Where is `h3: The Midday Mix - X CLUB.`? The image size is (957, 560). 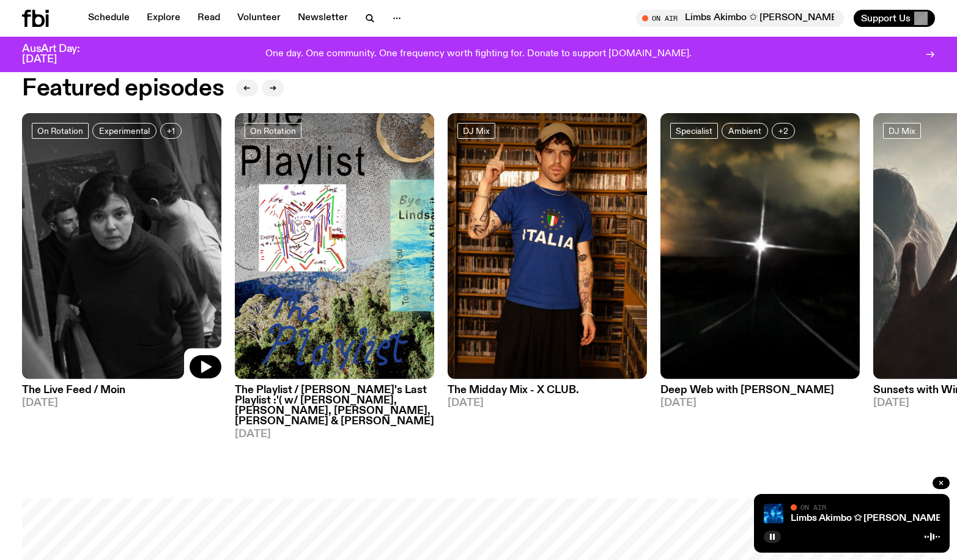 h3: The Midday Mix - X CLUB. is located at coordinates (547, 390).